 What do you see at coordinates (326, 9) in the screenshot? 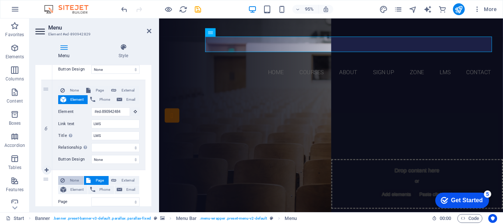
I see `i: On resize automatically adjust zoom level to fit chosen device.` at bounding box center [326, 9].